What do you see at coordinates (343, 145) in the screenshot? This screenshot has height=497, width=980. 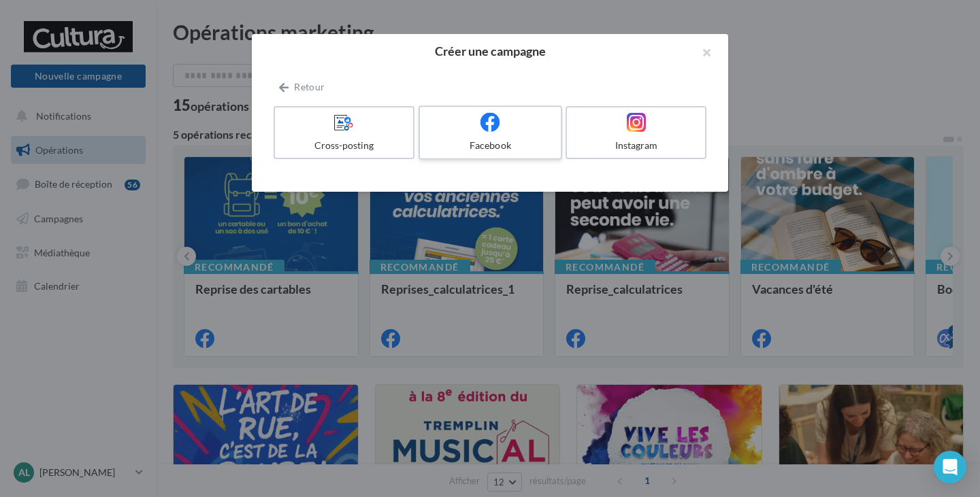 I see `div: Cross-posting` at bounding box center [343, 145].